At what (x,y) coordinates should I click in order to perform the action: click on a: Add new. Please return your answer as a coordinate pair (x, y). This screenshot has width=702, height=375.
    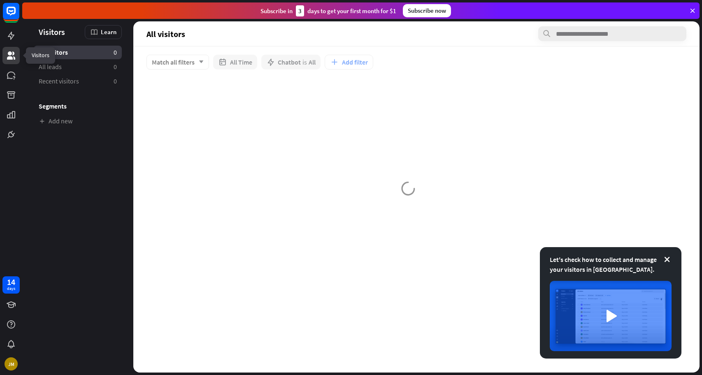
    Looking at the image, I should click on (78, 121).